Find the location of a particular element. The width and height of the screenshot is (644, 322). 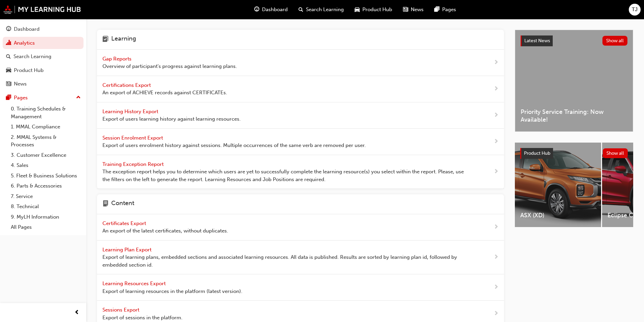

a: 4. Sales is located at coordinates (46, 165).